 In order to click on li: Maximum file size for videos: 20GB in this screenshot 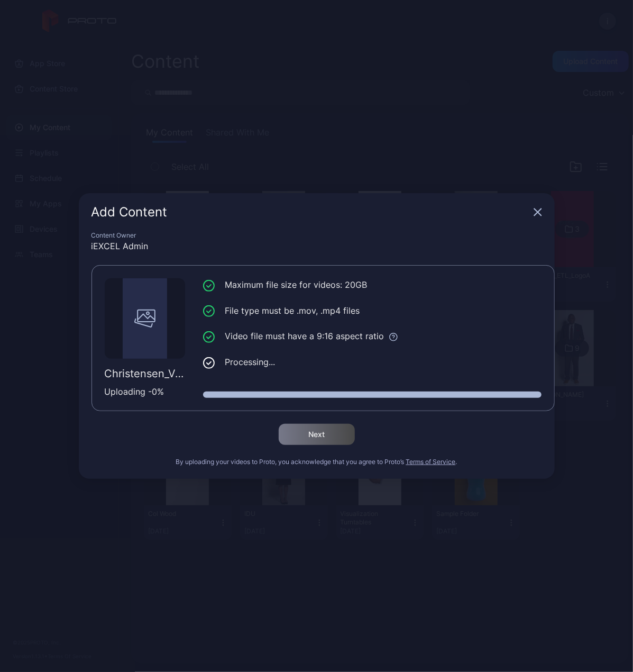, I will do `click(372, 285)`.